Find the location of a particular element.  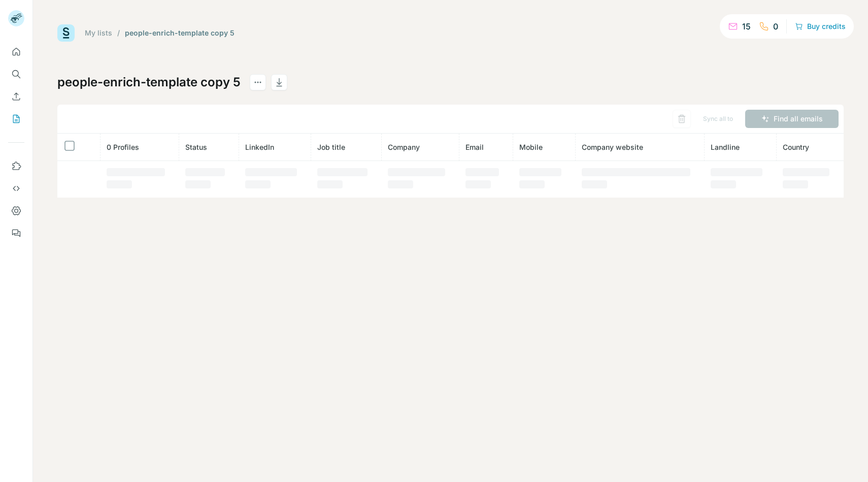

button: Use Surfe on LinkedIn is located at coordinates (17, 166).